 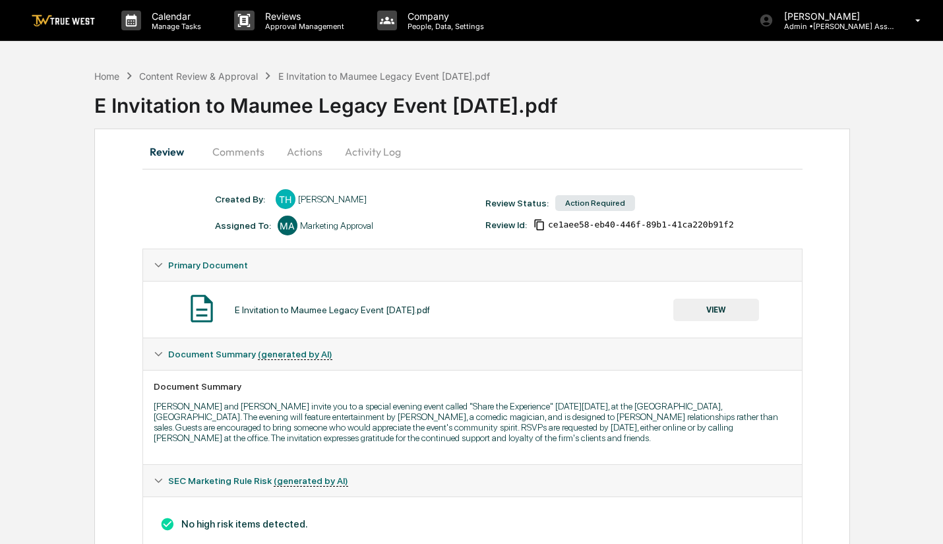 What do you see at coordinates (303, 26) in the screenshot?
I see `p: Approval Management` at bounding box center [303, 26].